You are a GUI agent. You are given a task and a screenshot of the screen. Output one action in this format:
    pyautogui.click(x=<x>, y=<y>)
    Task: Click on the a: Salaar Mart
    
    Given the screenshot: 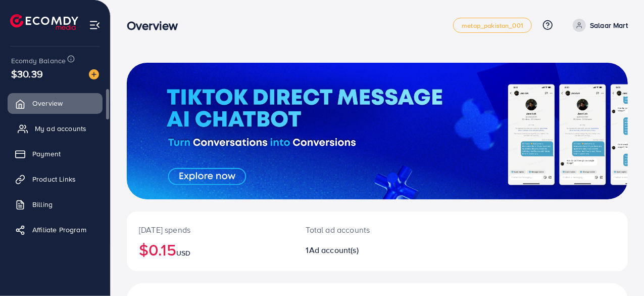 What is the action you would take?
    pyautogui.click(x=598, y=26)
    